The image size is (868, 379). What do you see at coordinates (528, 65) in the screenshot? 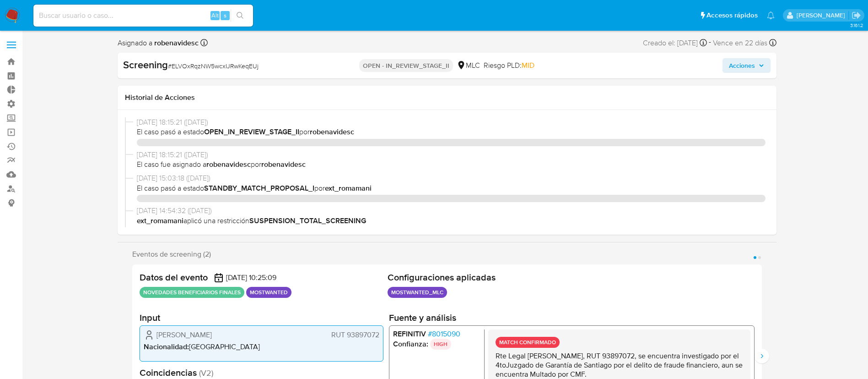
I see `span: MID` at bounding box center [528, 65].